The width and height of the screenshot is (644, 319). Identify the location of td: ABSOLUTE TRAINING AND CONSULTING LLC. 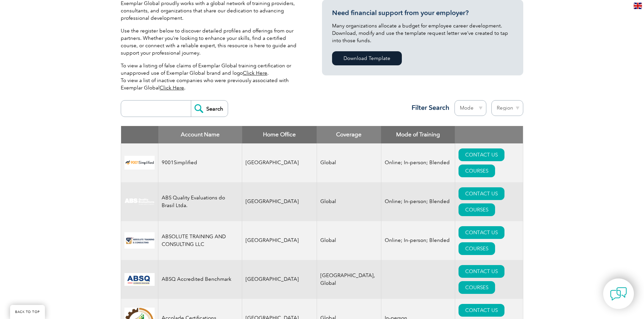
(200, 241).